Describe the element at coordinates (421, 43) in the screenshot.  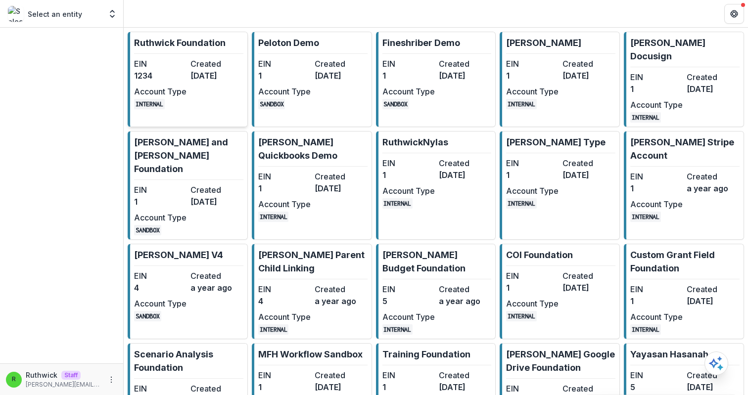
I see `p: Fineshriber Demo` at that location.